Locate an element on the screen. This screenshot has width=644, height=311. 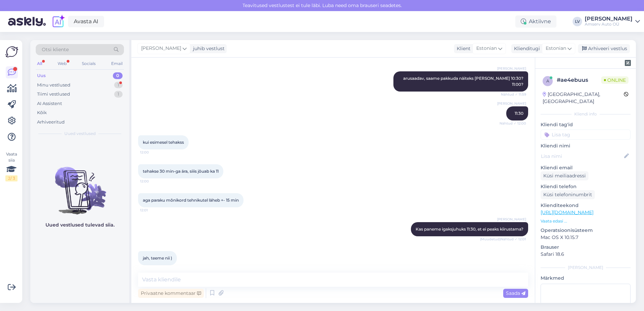
span: Nähtud ✓ 12:00 is located at coordinates (512, 123).